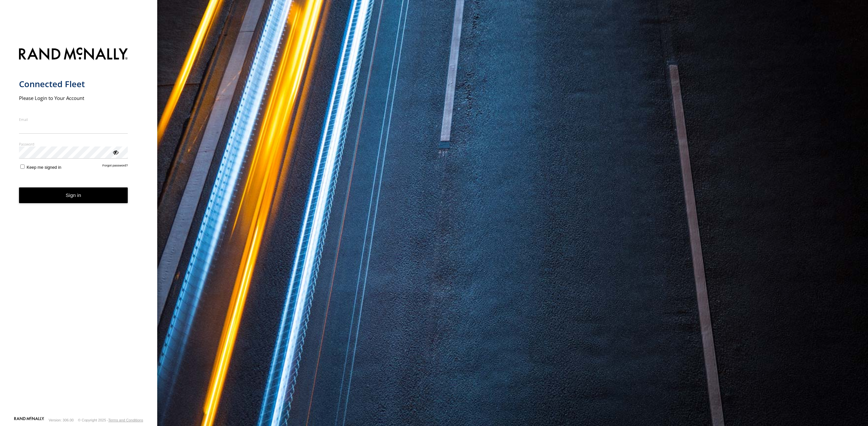 The height and width of the screenshot is (426, 868). I want to click on h1: Connected Fleet, so click(73, 84).